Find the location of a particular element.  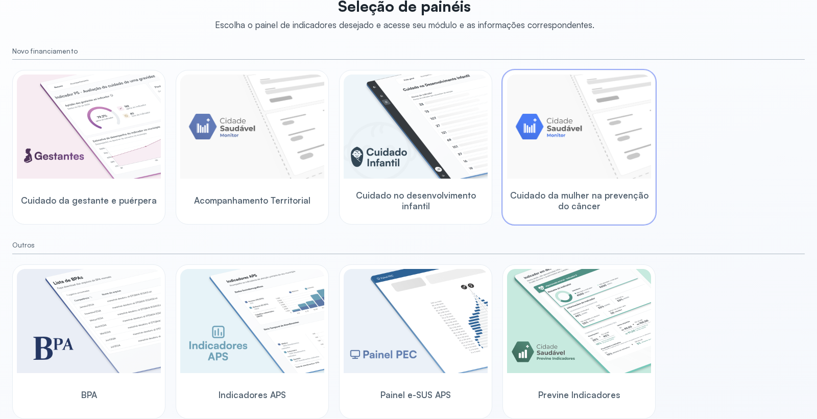

img: previne-brasil.png is located at coordinates (579, 321).